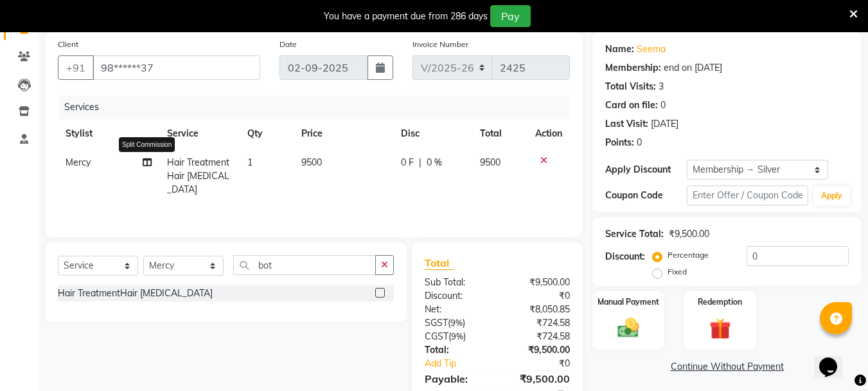 Image resolution: width=868 pixels, height=391 pixels. Describe the element at coordinates (634, 233) in the screenshot. I see `div: Service Total:` at that location.